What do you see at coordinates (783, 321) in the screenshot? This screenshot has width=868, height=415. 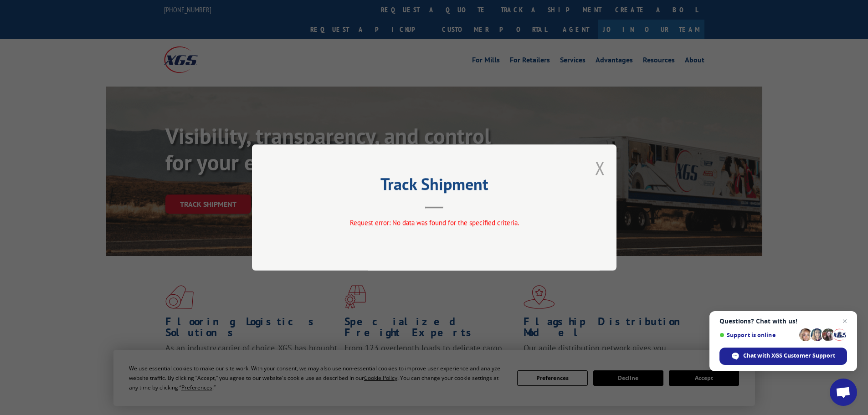 I see `span: Questions? Chat with us!` at bounding box center [783, 321].